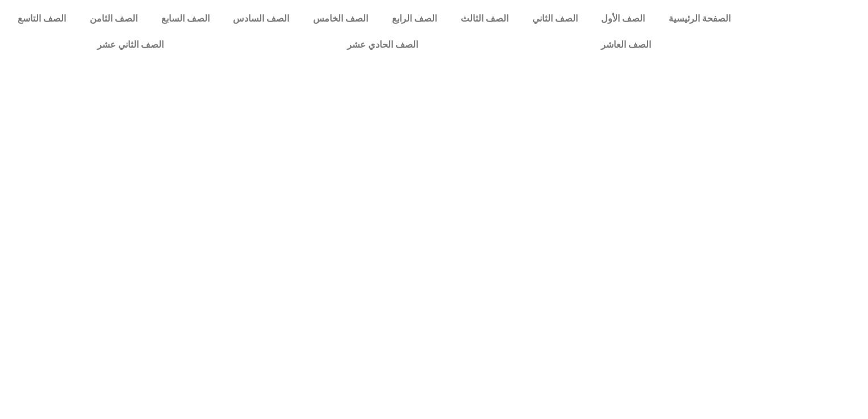 This screenshot has height=419, width=868. Describe the element at coordinates (623, 19) in the screenshot. I see `a: الصف الأول` at that location.